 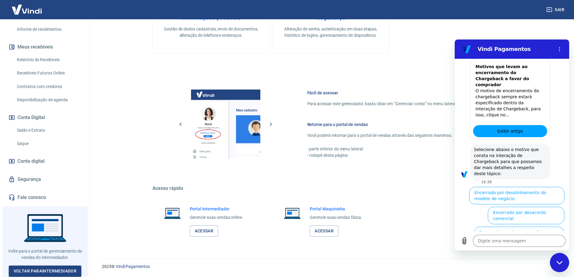 I want to click on a: Conta digital, so click(x=45, y=161).